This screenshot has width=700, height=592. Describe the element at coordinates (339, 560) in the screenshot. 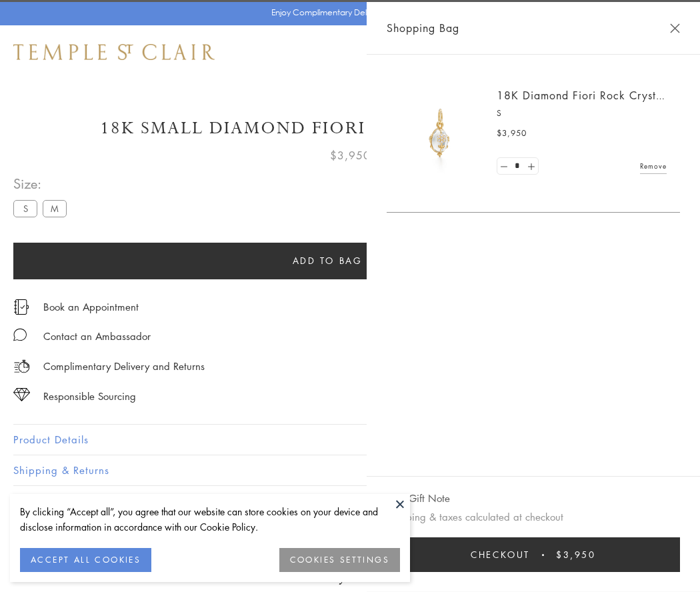

I see `button: COOKIES SETTINGS` at that location.